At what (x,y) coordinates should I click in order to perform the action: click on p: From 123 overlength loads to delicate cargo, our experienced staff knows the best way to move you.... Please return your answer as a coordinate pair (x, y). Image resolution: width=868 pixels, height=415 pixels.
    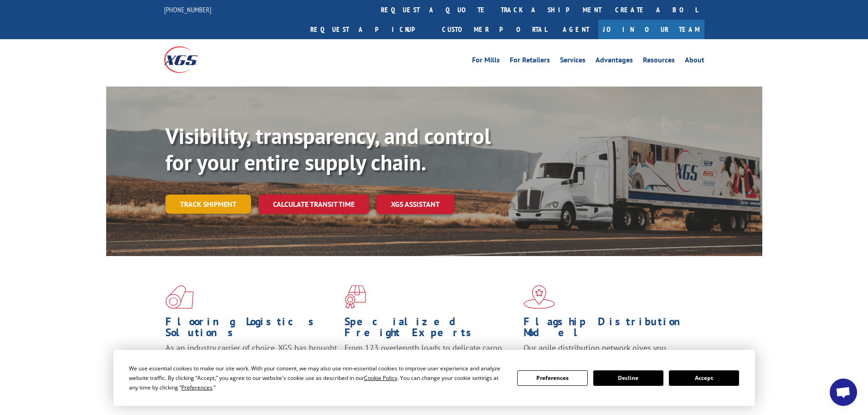
    Looking at the image, I should click on (431, 363).